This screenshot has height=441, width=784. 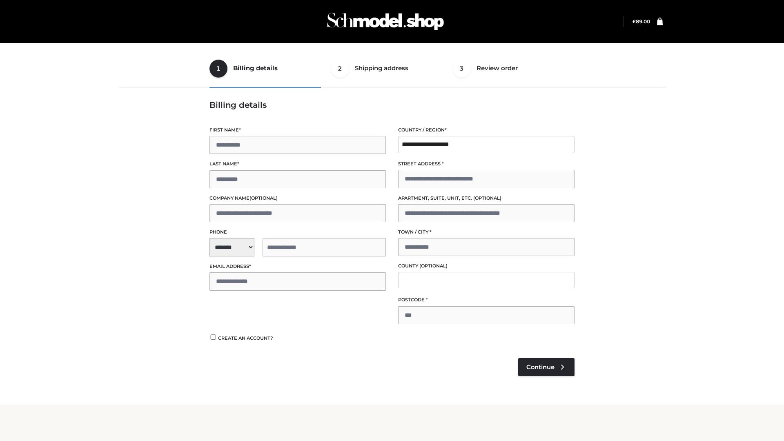 I want to click on label: Phone, so click(x=298, y=232).